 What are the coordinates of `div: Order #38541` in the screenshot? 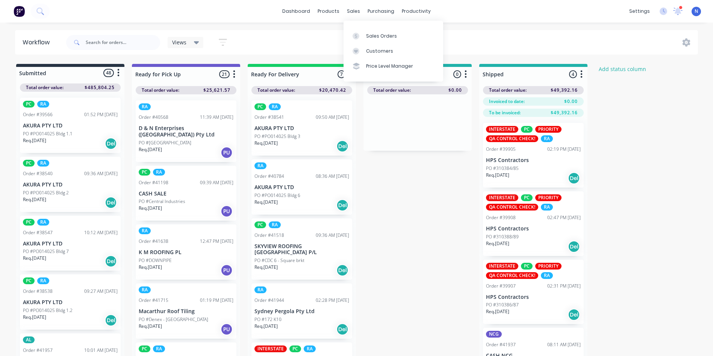 It's located at (269, 117).